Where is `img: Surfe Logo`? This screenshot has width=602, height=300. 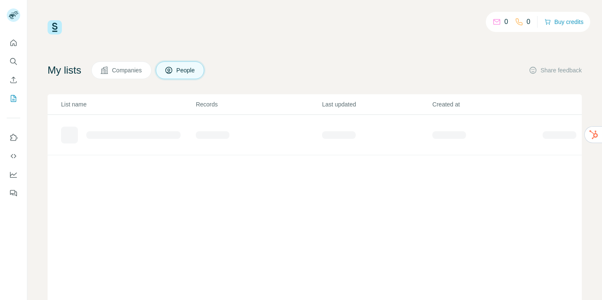
img: Surfe Logo is located at coordinates (55, 27).